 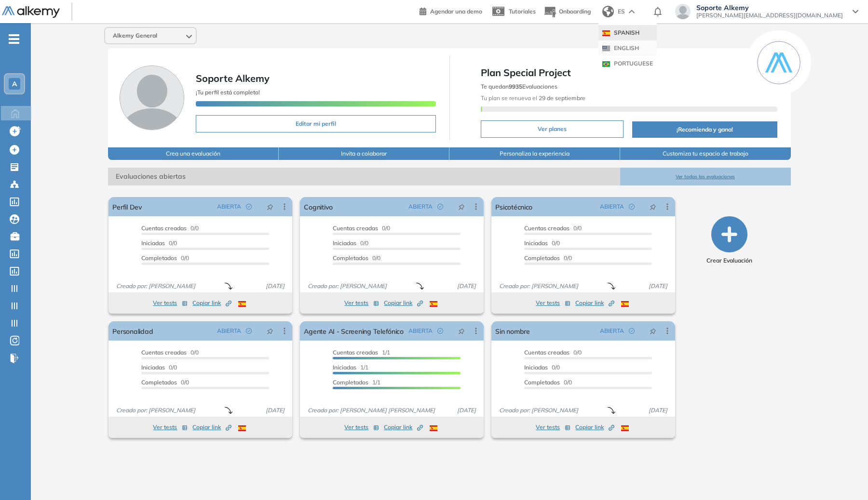 I want to click on span: Evaluaciones abiertas, so click(x=364, y=176).